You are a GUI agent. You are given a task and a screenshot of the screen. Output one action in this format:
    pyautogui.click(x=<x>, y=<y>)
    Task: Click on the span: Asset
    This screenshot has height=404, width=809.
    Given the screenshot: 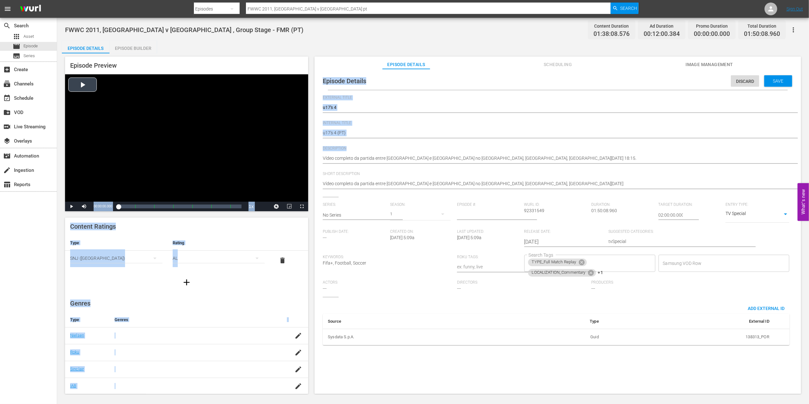 What is the action you would take?
    pyautogui.click(x=29, y=37)
    